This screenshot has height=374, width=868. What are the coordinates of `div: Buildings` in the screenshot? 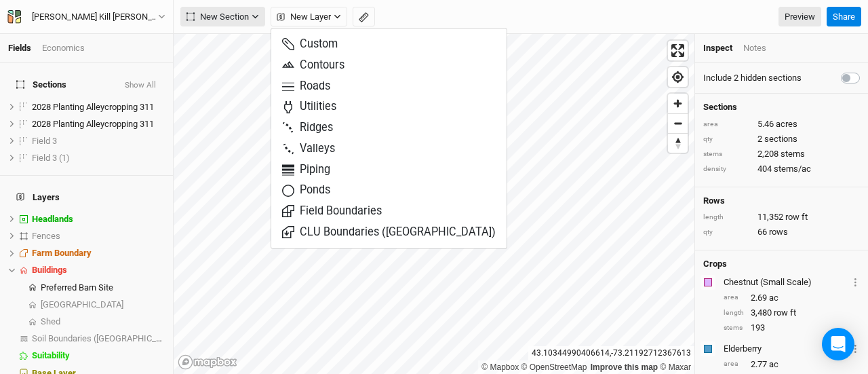 It's located at (98, 270).